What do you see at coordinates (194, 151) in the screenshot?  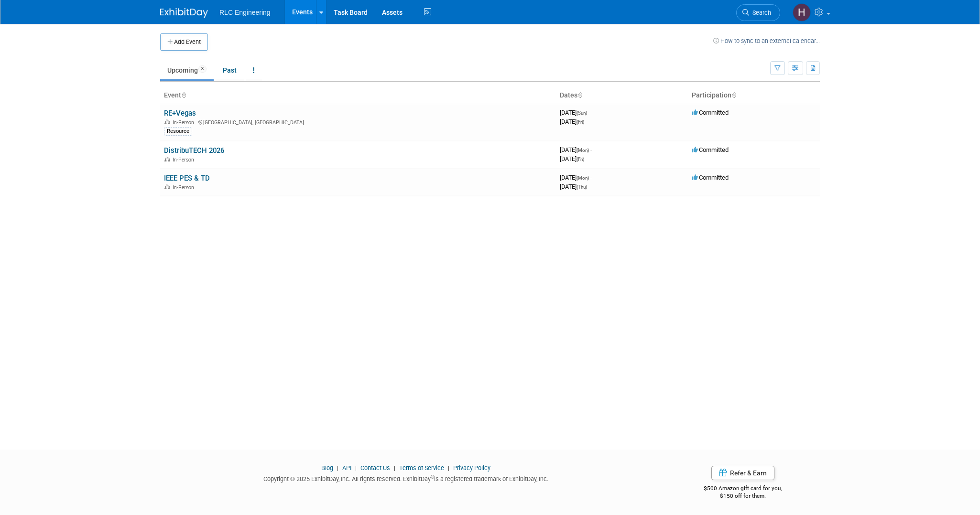 I see `a: DistribuTECH 2026` at bounding box center [194, 151].